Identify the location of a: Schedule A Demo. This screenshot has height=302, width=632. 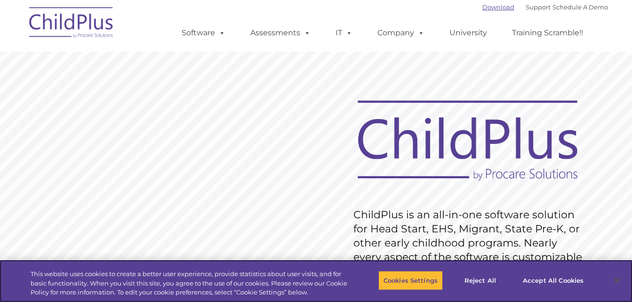
(580, 7).